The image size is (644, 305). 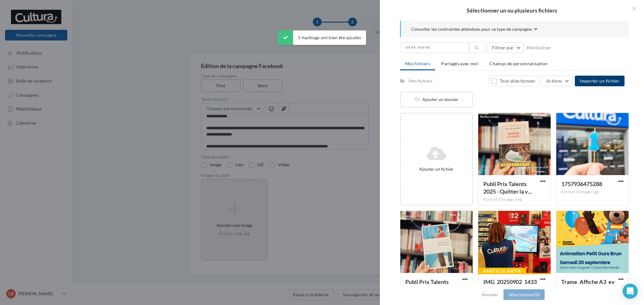 What do you see at coordinates (508, 188) in the screenshot?
I see `span: Publi Prix Talents 2025 - Quitter la vallée` at bounding box center [508, 188].